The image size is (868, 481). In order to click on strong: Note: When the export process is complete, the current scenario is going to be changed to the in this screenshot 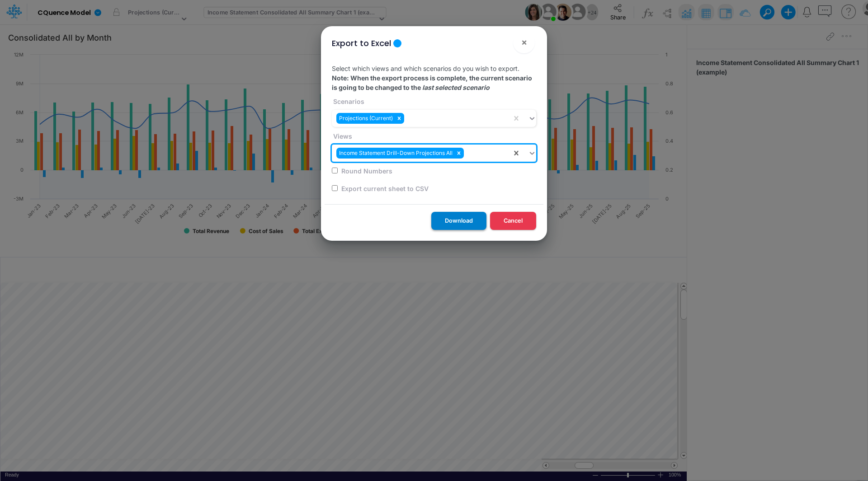, I will do `click(432, 82)`.